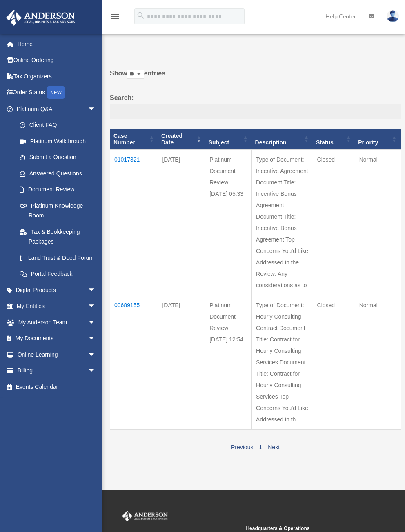  I want to click on a: Tax Organizers, so click(57, 76).